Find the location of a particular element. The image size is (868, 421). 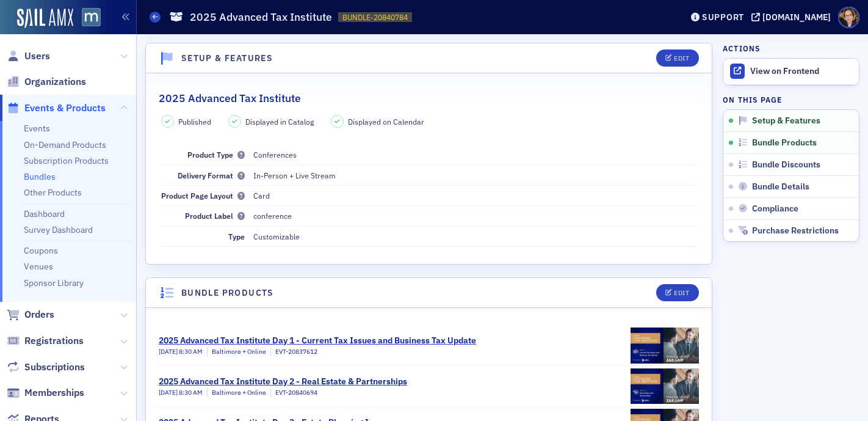

span: Product Label is located at coordinates (215, 216).